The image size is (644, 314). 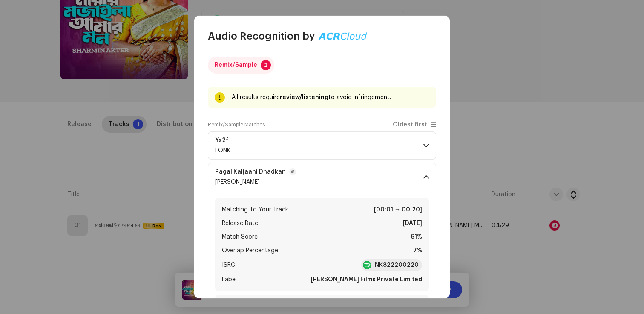 I want to click on strong: 7%, so click(x=418, y=251).